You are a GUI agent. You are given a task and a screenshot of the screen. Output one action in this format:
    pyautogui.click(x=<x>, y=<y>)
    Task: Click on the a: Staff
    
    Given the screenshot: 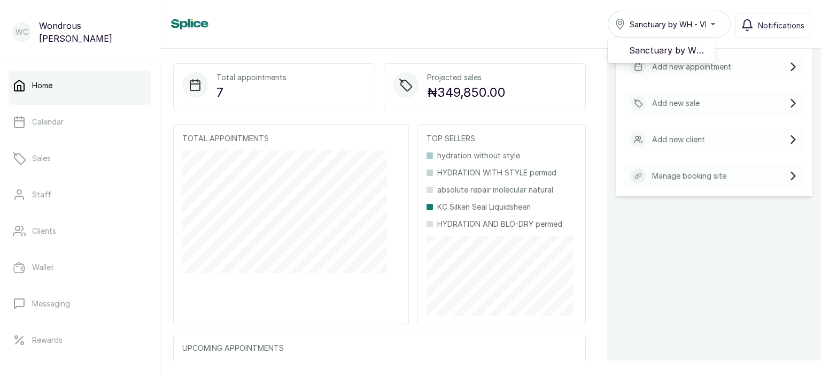 What is the action you would take?
    pyautogui.click(x=80, y=195)
    